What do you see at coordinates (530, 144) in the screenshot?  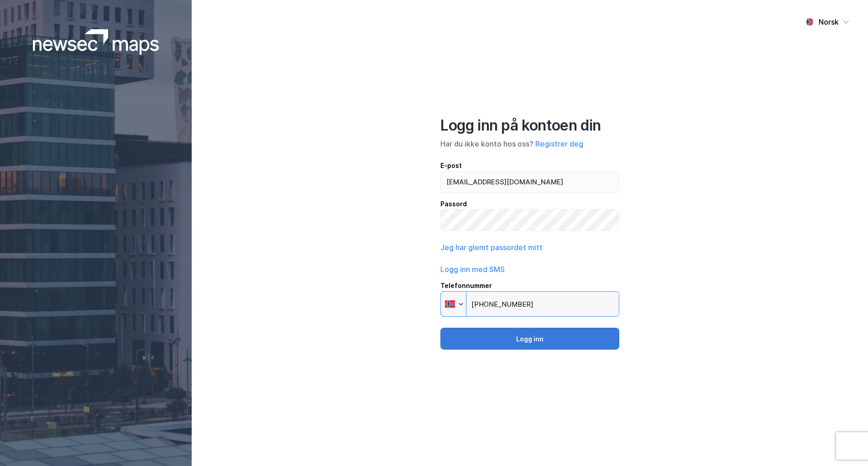 I see `div: Har du ikke konto hos oss?` at bounding box center [530, 144].